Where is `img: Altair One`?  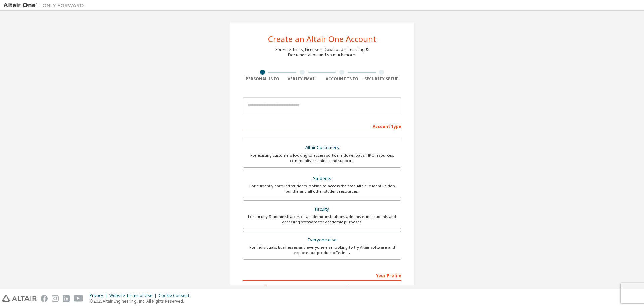 img: Altair One is located at coordinates (45, 5).